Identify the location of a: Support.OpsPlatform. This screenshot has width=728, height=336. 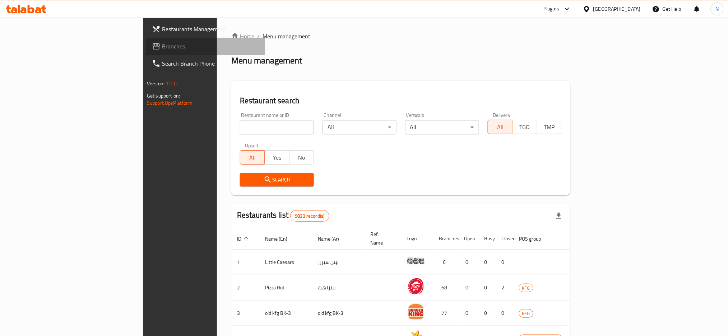
(169, 103).